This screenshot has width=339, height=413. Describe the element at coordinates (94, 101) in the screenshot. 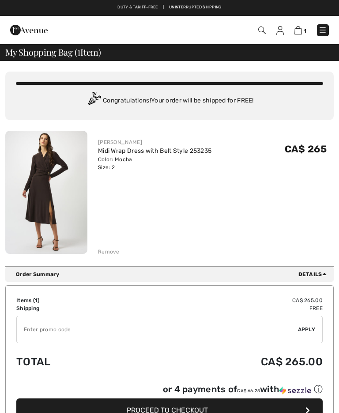

I see `img: Congratulation2.svg` at that location.